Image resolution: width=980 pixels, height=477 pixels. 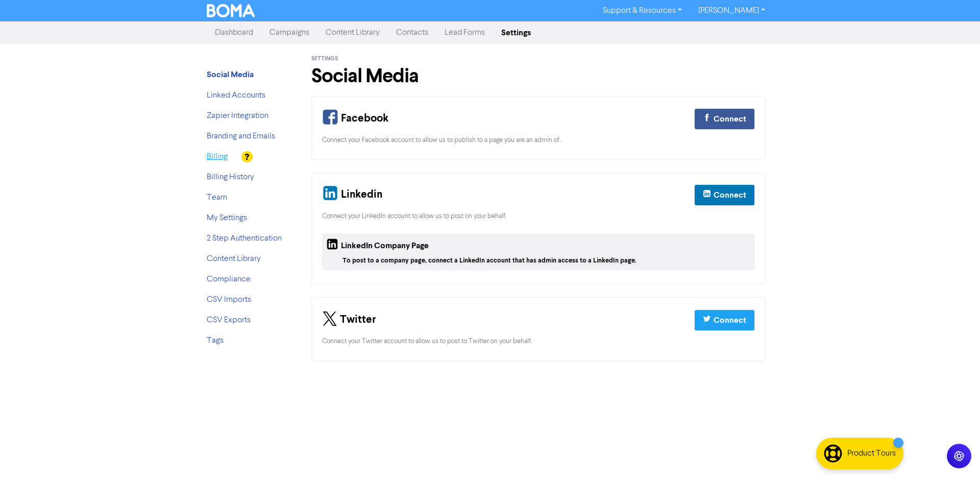 What do you see at coordinates (538, 216) in the screenshot?
I see `div: Connect your LinkedIn account to allow us to post on your behalf.` at bounding box center [538, 216].